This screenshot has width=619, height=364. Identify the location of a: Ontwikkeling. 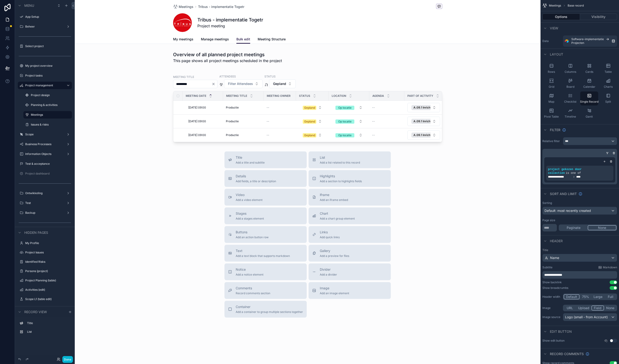
(45, 193).